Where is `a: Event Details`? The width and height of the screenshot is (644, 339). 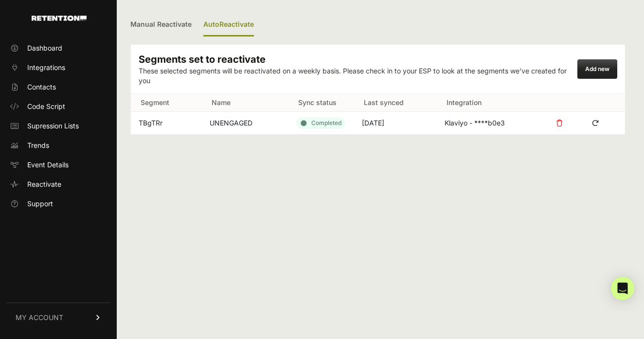
a: Event Details is located at coordinates (59, 165).